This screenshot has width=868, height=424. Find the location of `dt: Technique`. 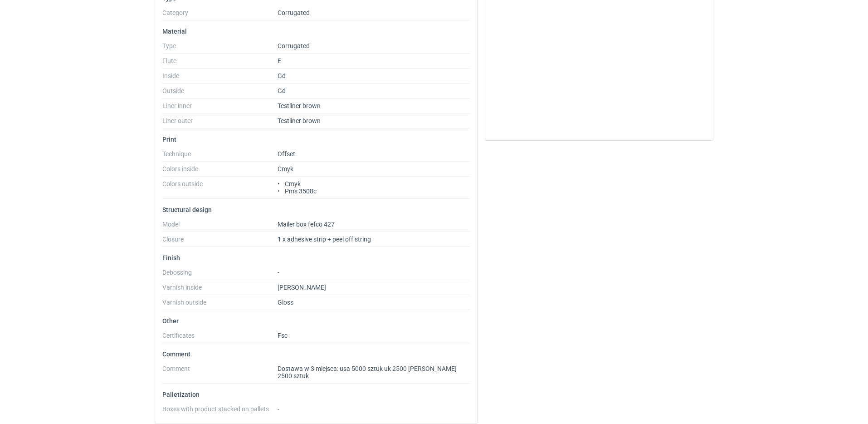

dt: Technique is located at coordinates (220, 155).